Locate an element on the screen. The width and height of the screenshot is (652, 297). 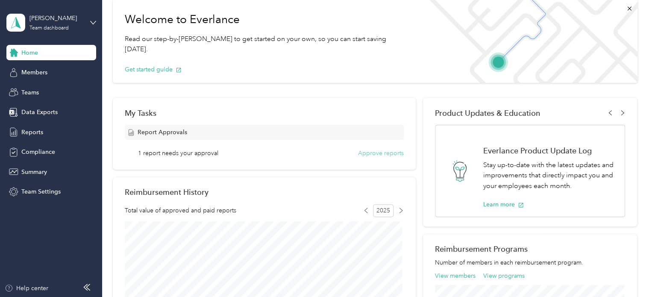
div: Team dashboard is located at coordinates (49, 28).